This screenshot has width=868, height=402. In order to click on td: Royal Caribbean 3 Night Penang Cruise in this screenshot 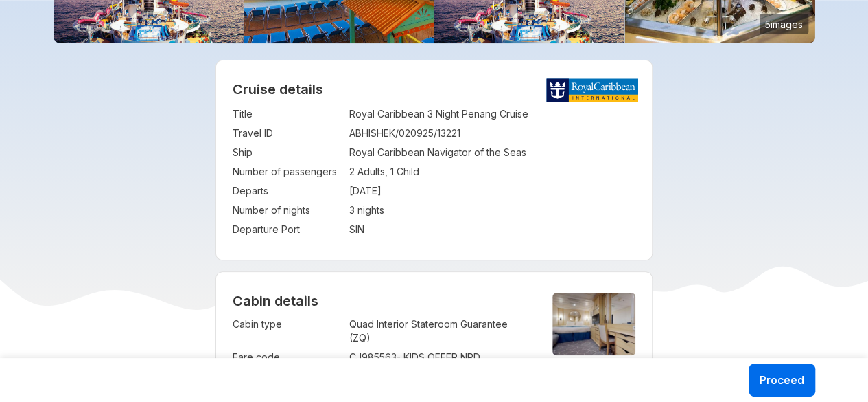, I will do `click(492, 114)`.